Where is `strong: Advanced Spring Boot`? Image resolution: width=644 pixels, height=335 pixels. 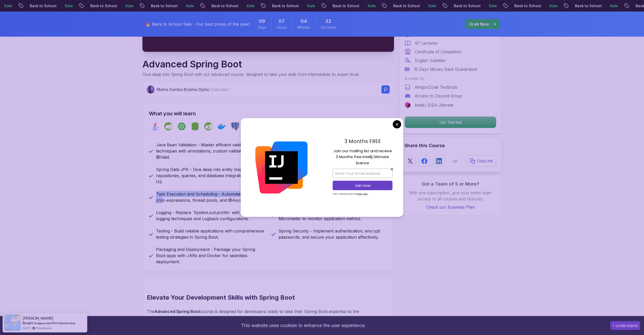
strong: Advanced Spring Boot is located at coordinates (177, 311).